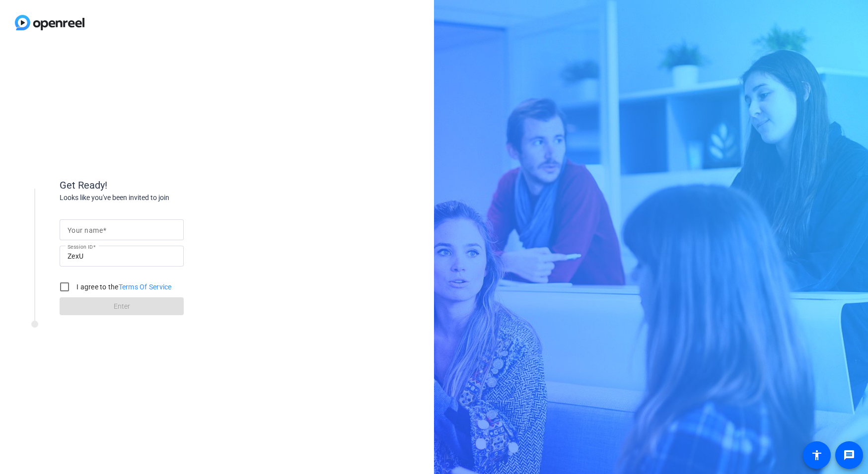 This screenshot has width=868, height=474. What do you see at coordinates (85, 230) in the screenshot?
I see `mat-label: Your name` at bounding box center [85, 230].